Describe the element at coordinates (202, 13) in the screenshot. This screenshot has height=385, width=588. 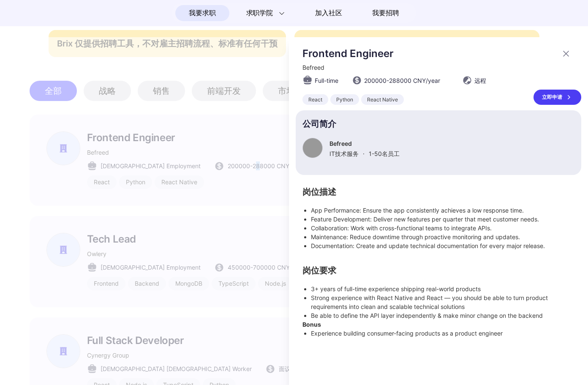
I see `span: 我要求职` at that location.